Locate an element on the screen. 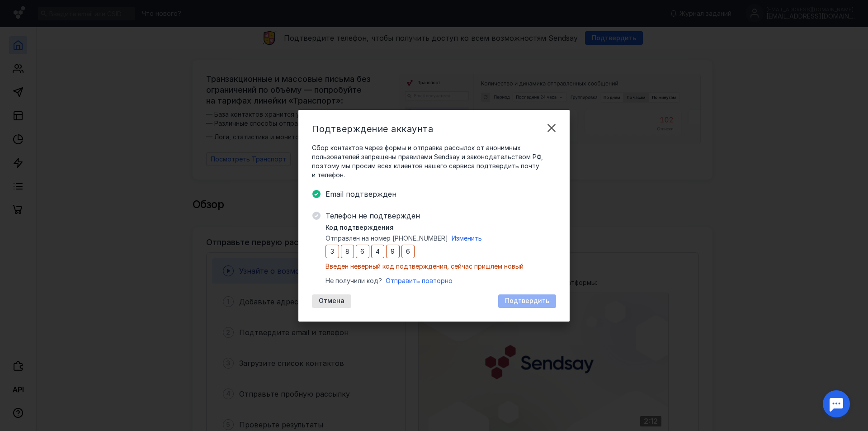 The width and height of the screenshot is (868, 431). span: Телефон не подтвержден is located at coordinates (441, 216).